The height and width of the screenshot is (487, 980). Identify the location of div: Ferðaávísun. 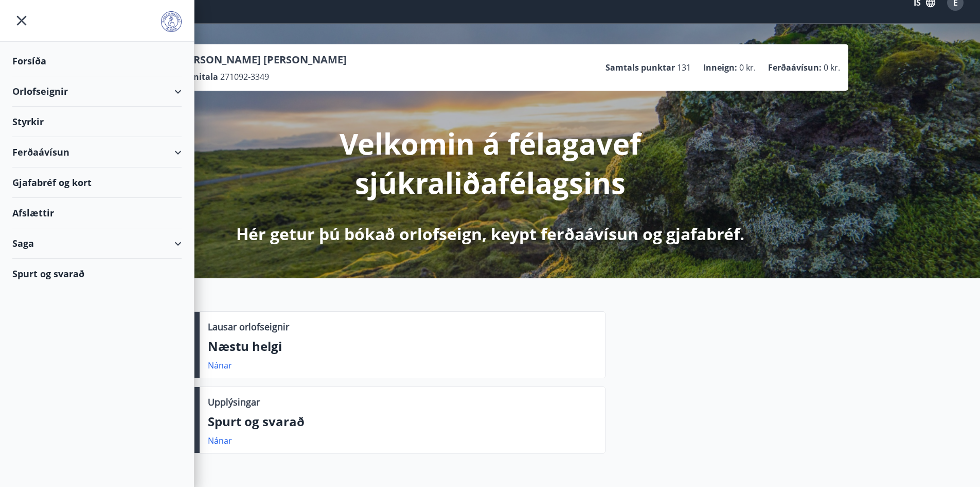
(97, 152).